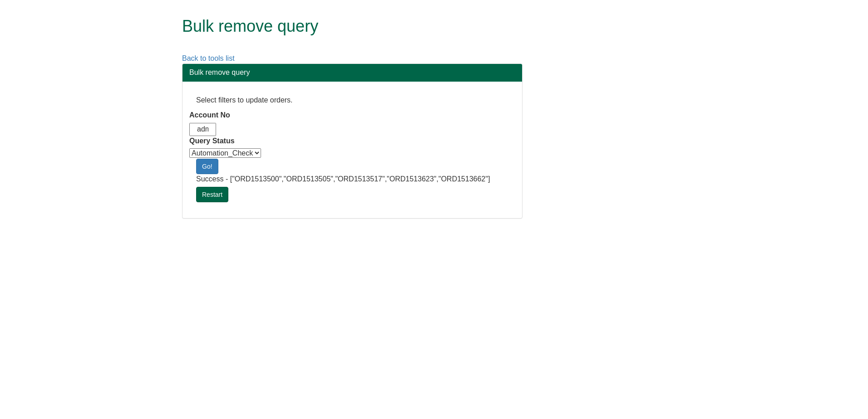 The height and width of the screenshot is (419, 868). What do you see at coordinates (212, 141) in the screenshot?
I see `label: Query Status` at bounding box center [212, 141].